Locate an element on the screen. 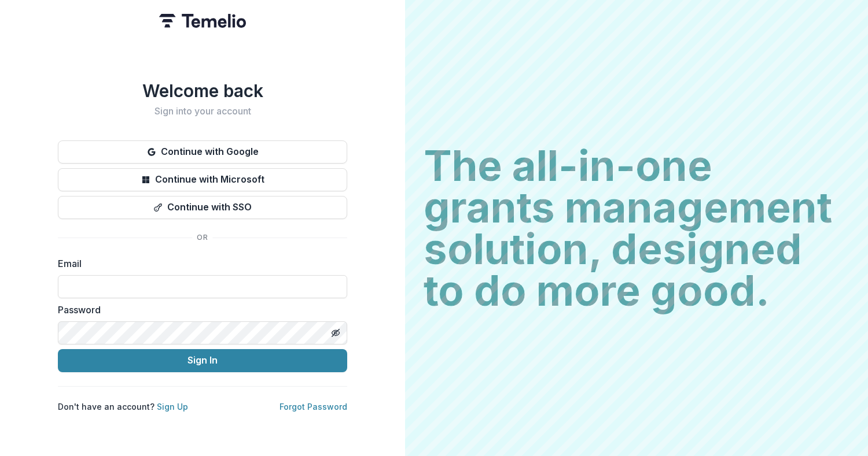  h1: Welcome back is located at coordinates (202, 91).